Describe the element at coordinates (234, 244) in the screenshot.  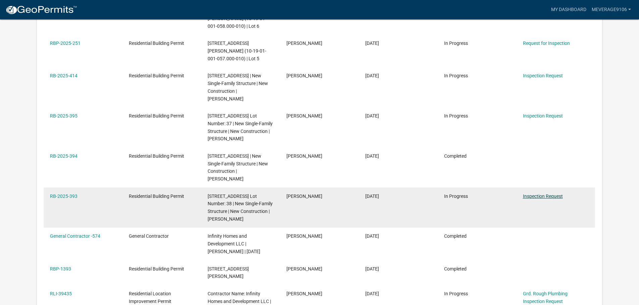
I see `span: Infinity Homes and Development LLC | Marijane Everage | 12/31/2025` at that location.